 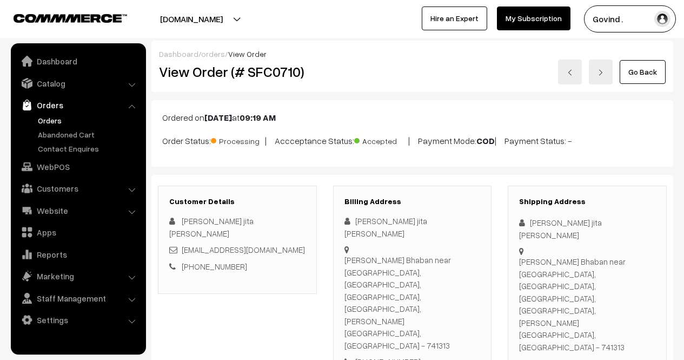 What do you see at coordinates (412, 140) in the screenshot?
I see `p: Order Status: | Accceptance Status: | Payment Mode: | Payment Status: -` at bounding box center [412, 140].